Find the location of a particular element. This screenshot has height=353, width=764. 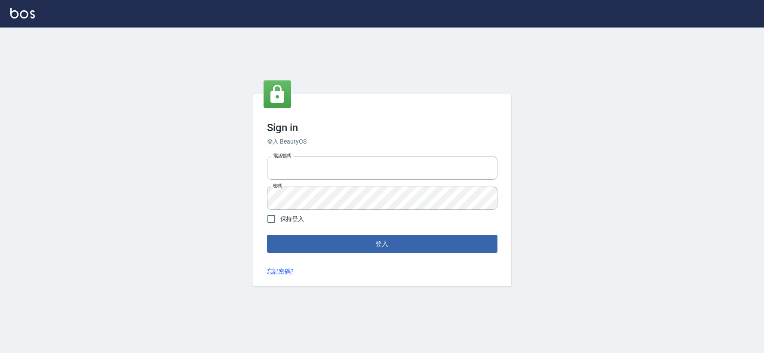

h6: 登入 BeautyOS is located at coordinates (382, 142).